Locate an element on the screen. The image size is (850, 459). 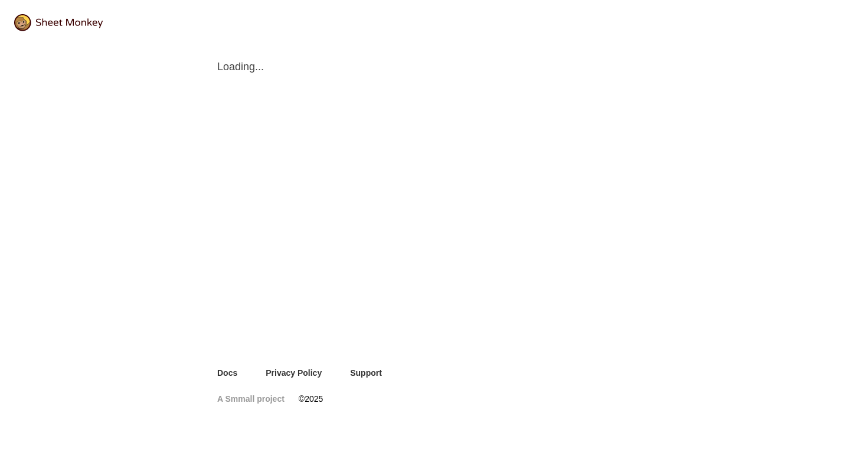
a: Support is located at coordinates (366, 373).